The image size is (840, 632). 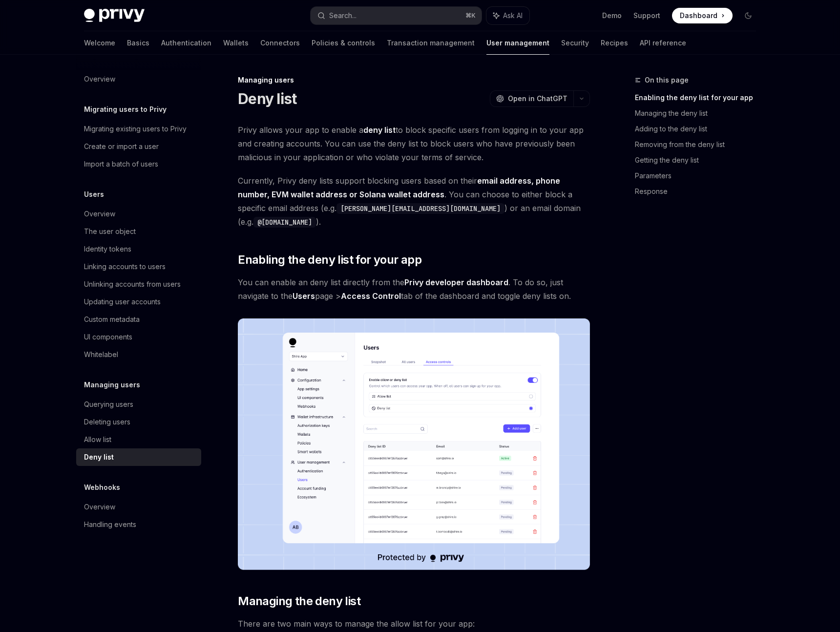 I want to click on a: API reference, so click(x=663, y=42).